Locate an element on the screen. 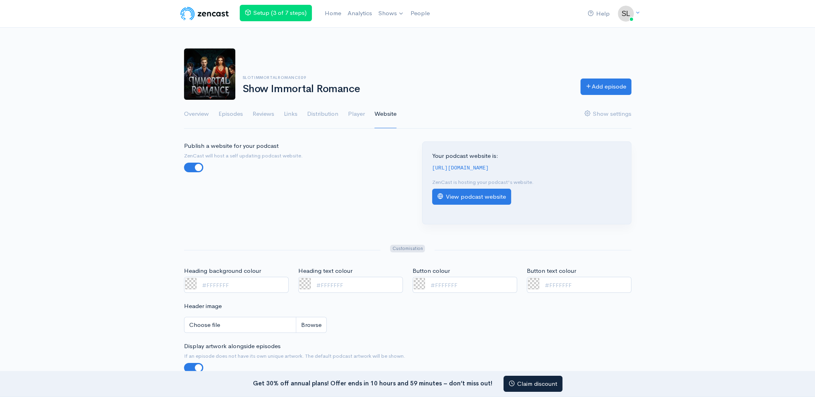  a: View podcast website is located at coordinates (471, 197).